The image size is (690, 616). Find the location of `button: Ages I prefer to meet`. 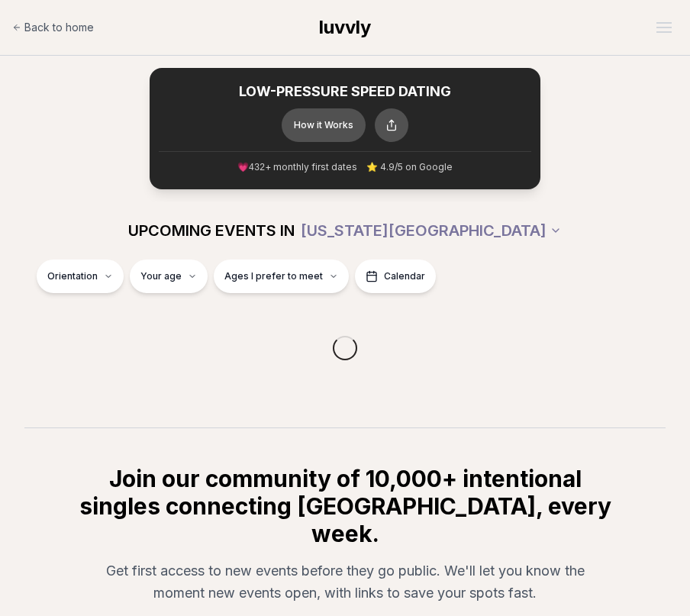

button: Ages I prefer to meet is located at coordinates (281, 276).